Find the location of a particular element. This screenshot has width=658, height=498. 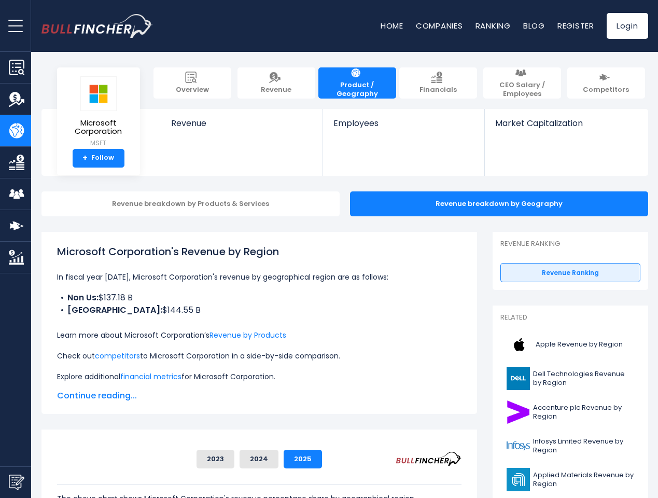

small: MSFT is located at coordinates (99, 143).